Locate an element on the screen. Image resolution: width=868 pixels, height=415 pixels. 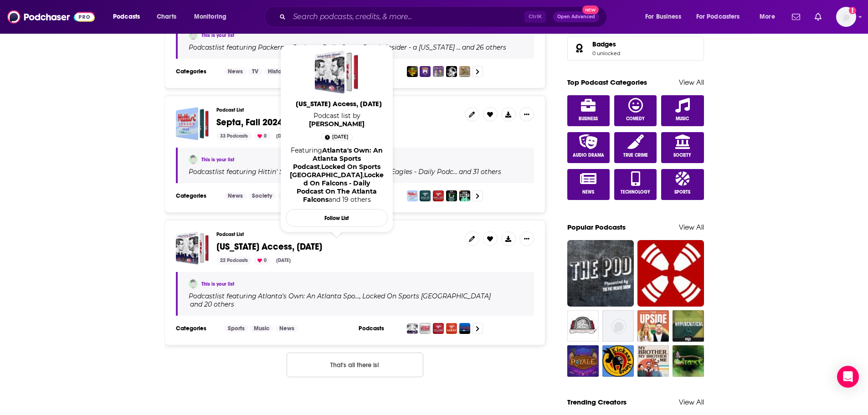
p: and 26 others is located at coordinates (484, 47).